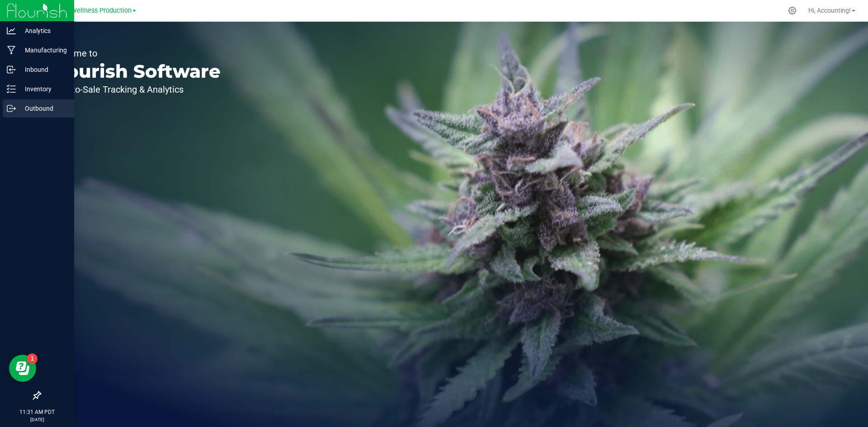 The image size is (868, 427). I want to click on span: Hi, Accounting!, so click(829, 11).